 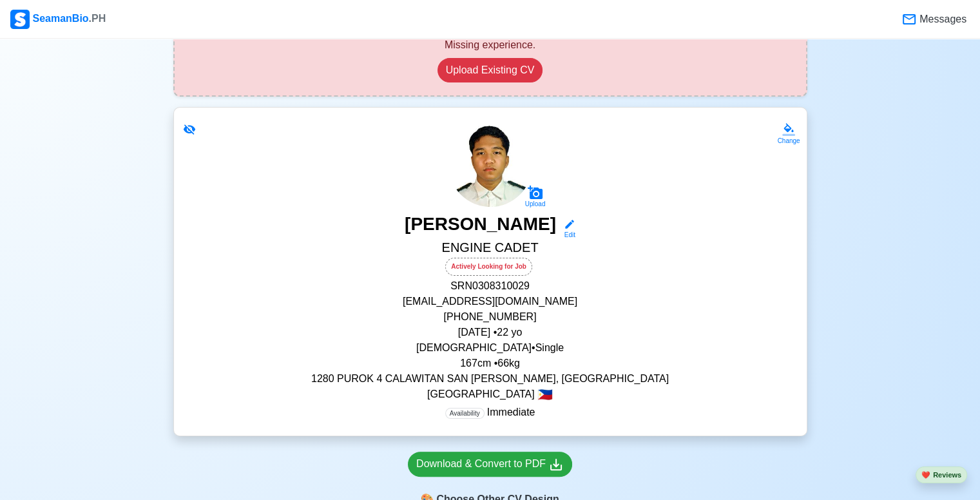 What do you see at coordinates (490, 70) in the screenshot?
I see `button: Upload Existing CV` at bounding box center [490, 70].